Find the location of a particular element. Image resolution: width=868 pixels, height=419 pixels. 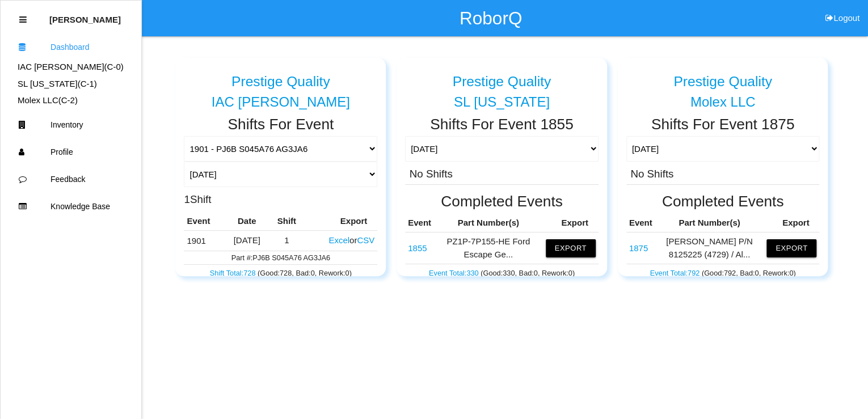

div: SL Tennessee's Dashboard is located at coordinates (71, 84).